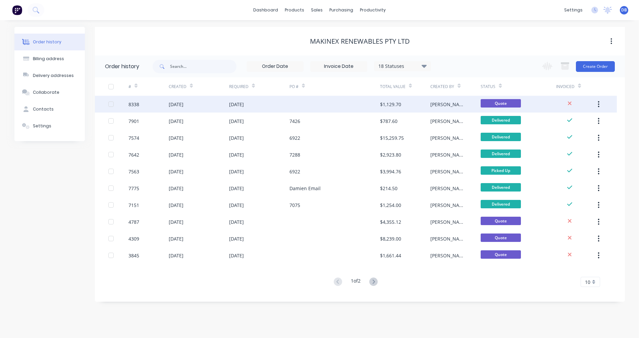 This screenshot has width=644, height=338. Describe the element at coordinates (50, 59) in the screenshot. I see `button: Billing address` at that location.